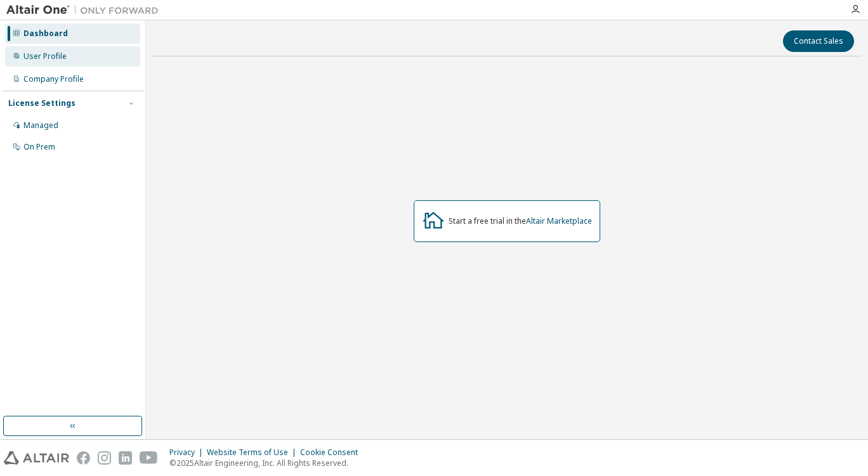  What do you see at coordinates (45, 56) in the screenshot?
I see `div: User Profile` at bounding box center [45, 56].